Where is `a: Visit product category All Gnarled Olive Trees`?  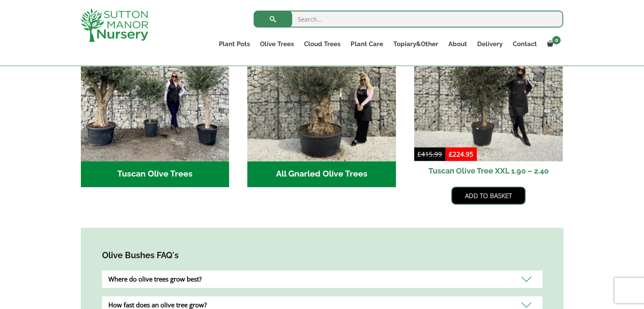
a: Visit product category All Gnarled Olive Trees is located at coordinates (321, 100).